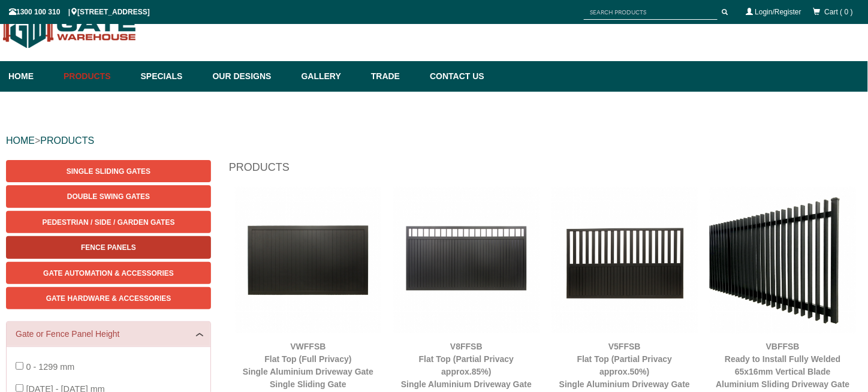  Describe the element at coordinates (109, 247) in the screenshot. I see `a: Fence Panels` at that location.